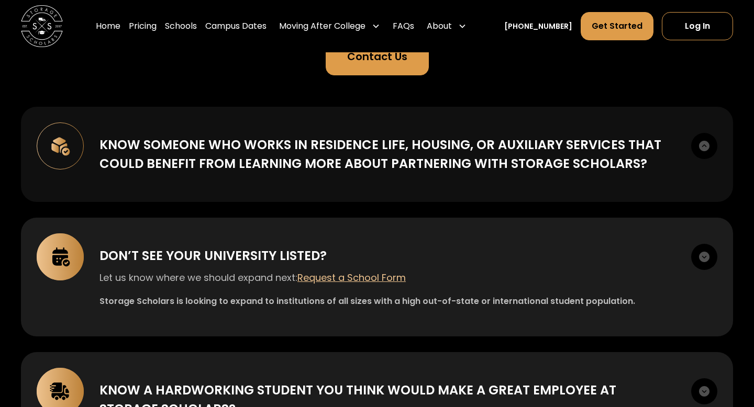 This screenshot has height=407, width=754. What do you see at coordinates (142, 26) in the screenshot?
I see `a: Pricing` at bounding box center [142, 26].